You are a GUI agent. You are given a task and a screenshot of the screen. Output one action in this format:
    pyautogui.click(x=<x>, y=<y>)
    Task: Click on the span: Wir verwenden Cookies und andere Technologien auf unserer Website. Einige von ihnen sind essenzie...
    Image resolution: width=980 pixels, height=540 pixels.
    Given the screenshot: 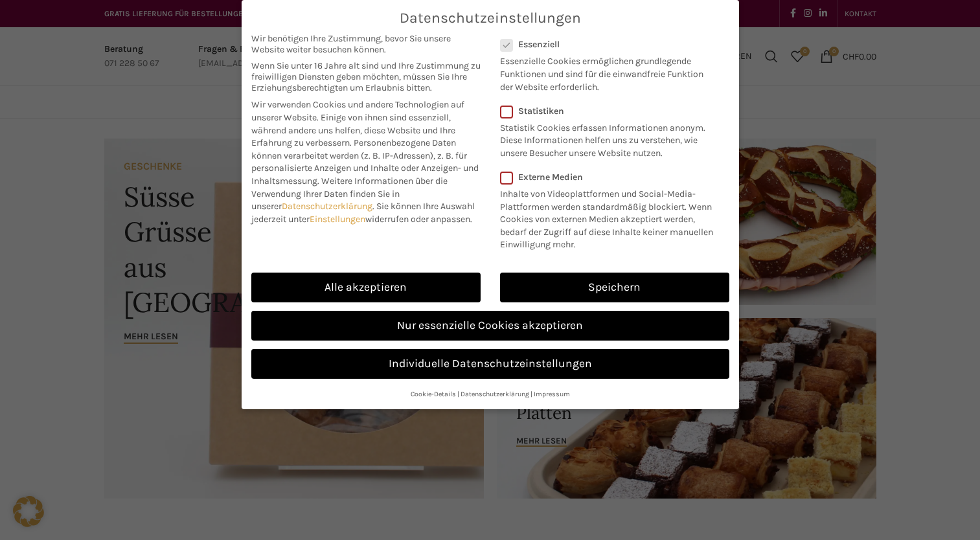 What is the action you would take?
    pyautogui.click(x=358, y=123)
    